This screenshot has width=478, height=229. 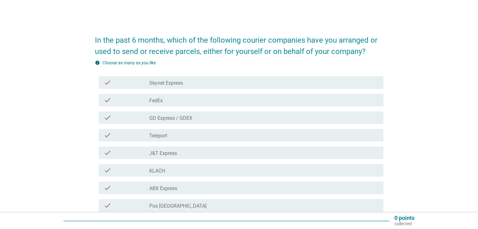 I want to click on label: Skynet Express, so click(x=166, y=83).